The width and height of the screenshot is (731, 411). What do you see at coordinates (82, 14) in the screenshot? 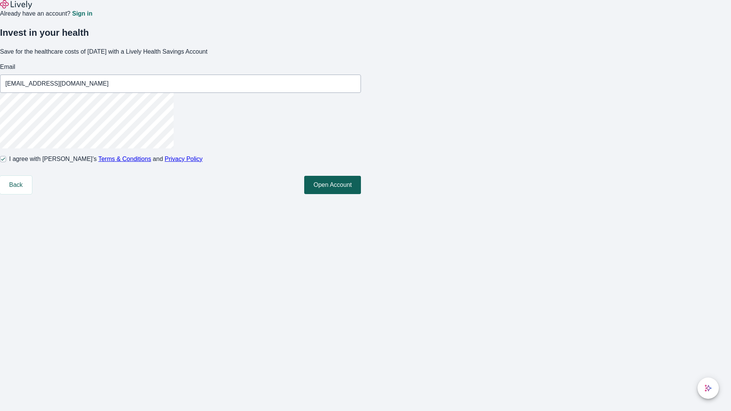
I see `div: Sign in` at bounding box center [82, 14].